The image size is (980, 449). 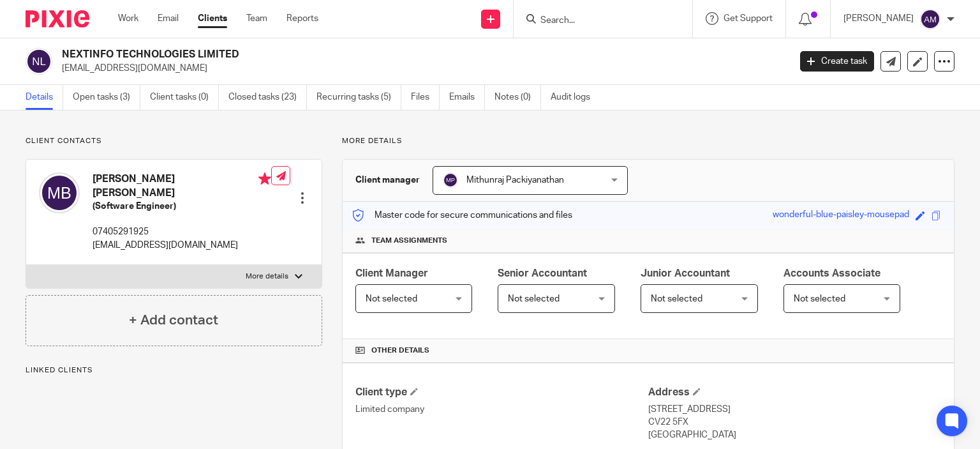 I want to click on h4: Client type, so click(x=501, y=392).